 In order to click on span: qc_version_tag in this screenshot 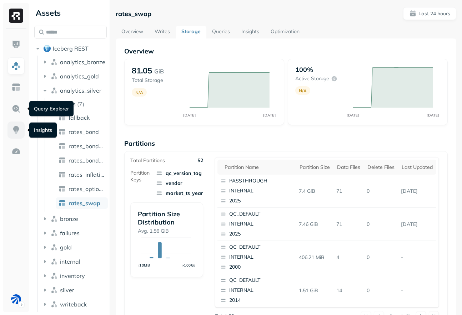, I will do `click(179, 173)`.